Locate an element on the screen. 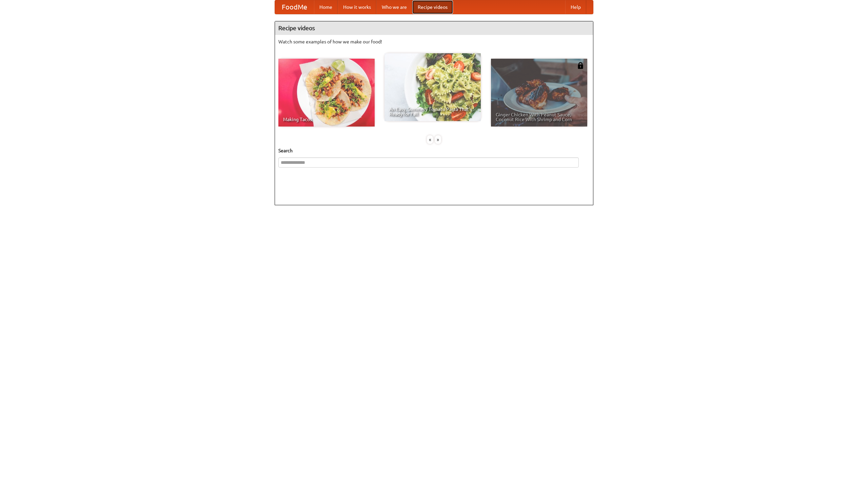 The width and height of the screenshot is (868, 480). h5: Search is located at coordinates (434, 151).